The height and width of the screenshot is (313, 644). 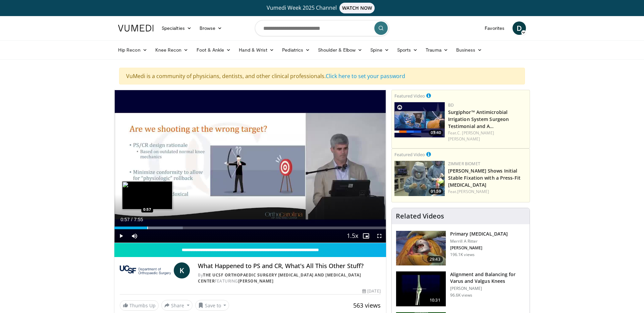 What do you see at coordinates (250, 167) in the screenshot?
I see `video-js: Video Player` at bounding box center [250, 167].